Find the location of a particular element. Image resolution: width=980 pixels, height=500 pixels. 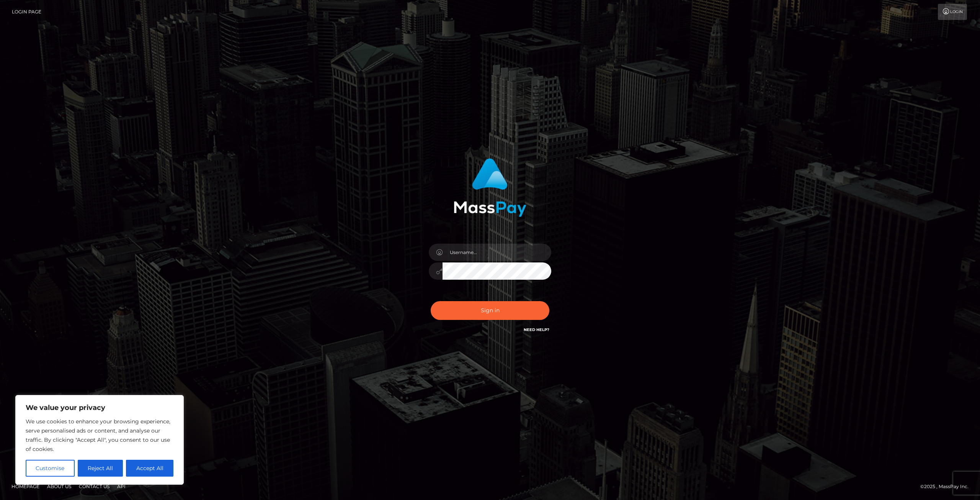

p: We value your privacy is located at coordinates (100, 408).